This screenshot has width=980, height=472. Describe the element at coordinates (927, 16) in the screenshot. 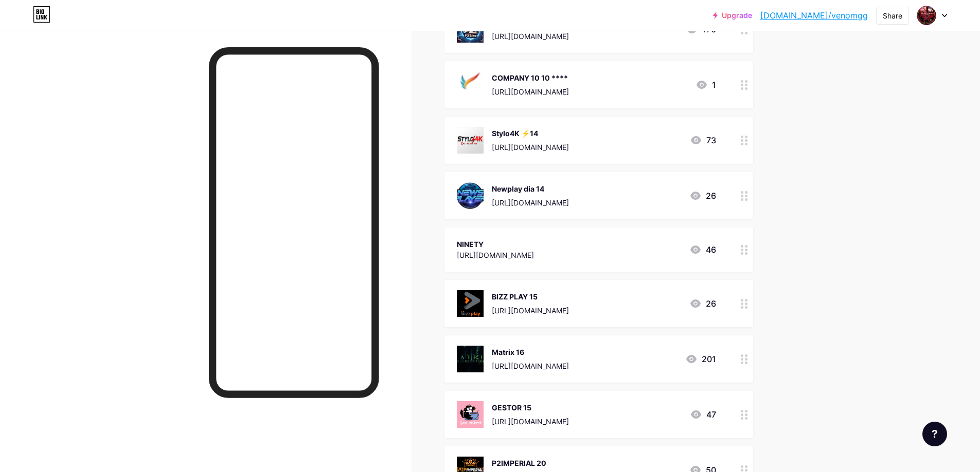

I see `img: venomgg` at that location.